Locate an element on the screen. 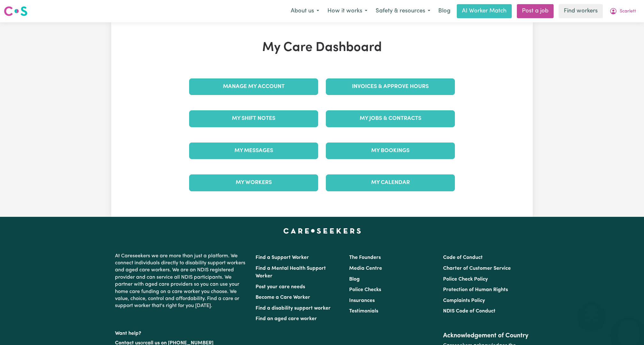  h1: My Care Dashboard is located at coordinates (322, 48).